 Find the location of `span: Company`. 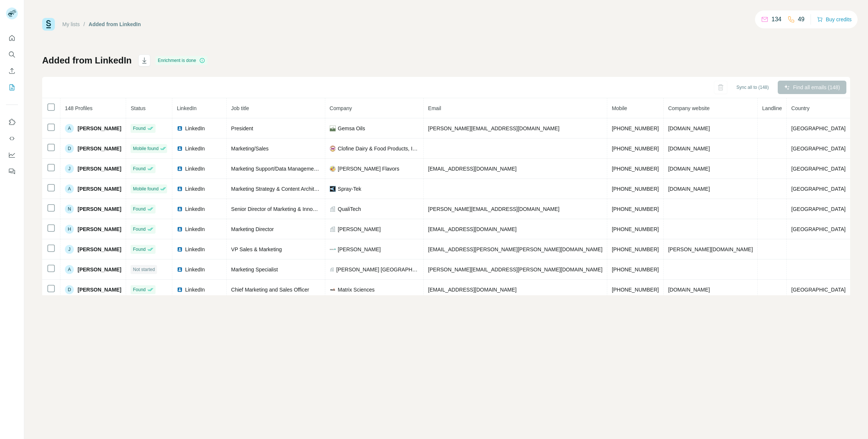

span: Company is located at coordinates (341, 108).